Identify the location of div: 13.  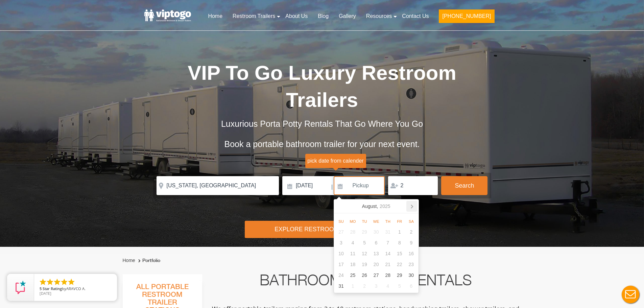
(376, 253).